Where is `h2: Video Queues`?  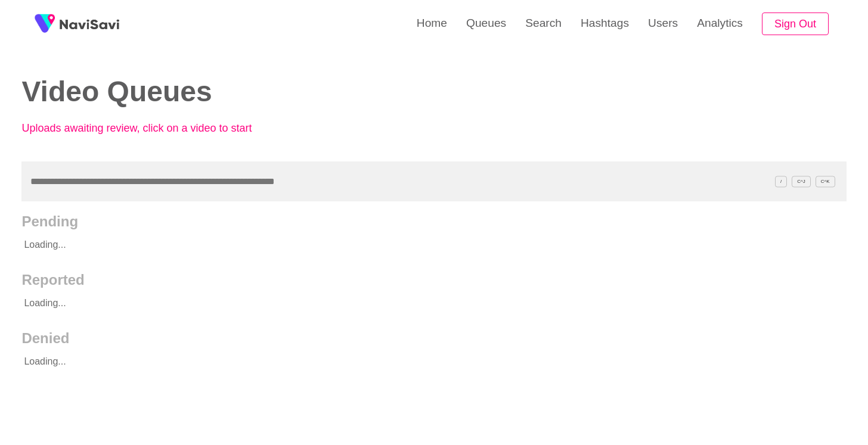 h2: Video Queues is located at coordinates (219, 92).